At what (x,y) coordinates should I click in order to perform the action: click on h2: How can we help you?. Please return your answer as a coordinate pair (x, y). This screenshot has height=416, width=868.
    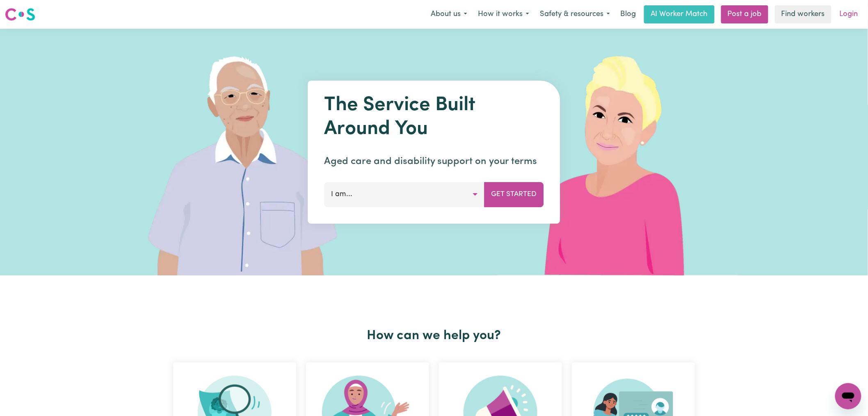
    Looking at the image, I should click on (434, 335).